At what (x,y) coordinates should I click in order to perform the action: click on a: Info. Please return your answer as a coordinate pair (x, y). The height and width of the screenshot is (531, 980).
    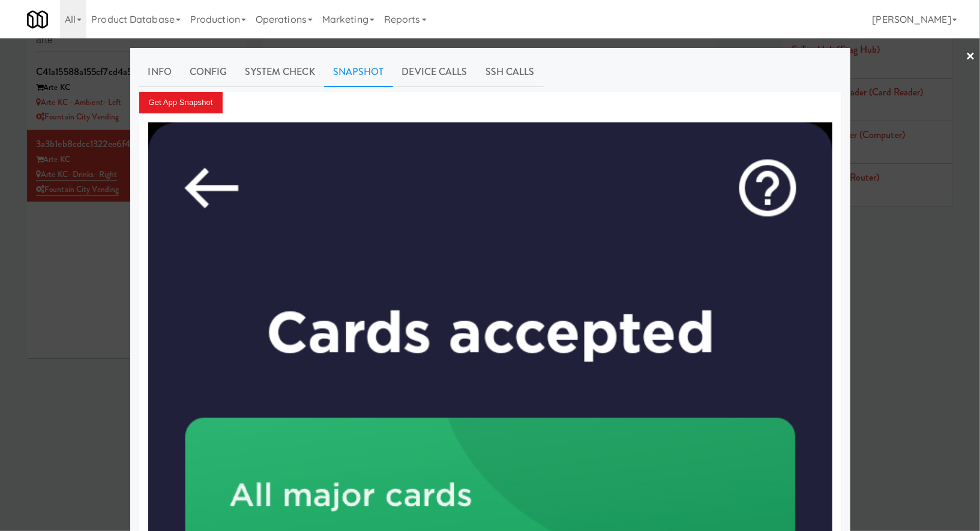
    Looking at the image, I should click on (160, 72).